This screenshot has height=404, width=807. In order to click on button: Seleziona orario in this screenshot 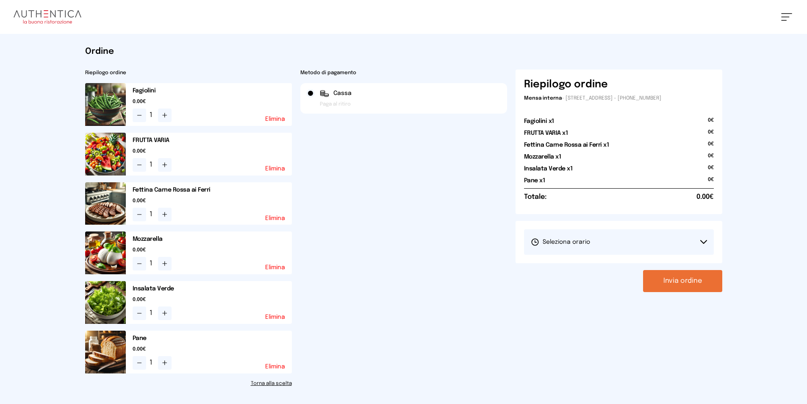, I will do `click(619, 242)`.